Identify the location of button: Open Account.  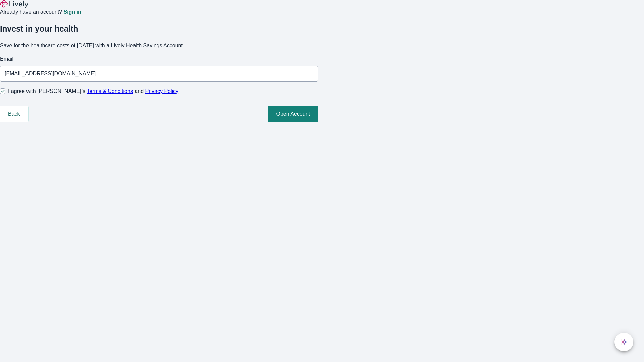
(293, 114).